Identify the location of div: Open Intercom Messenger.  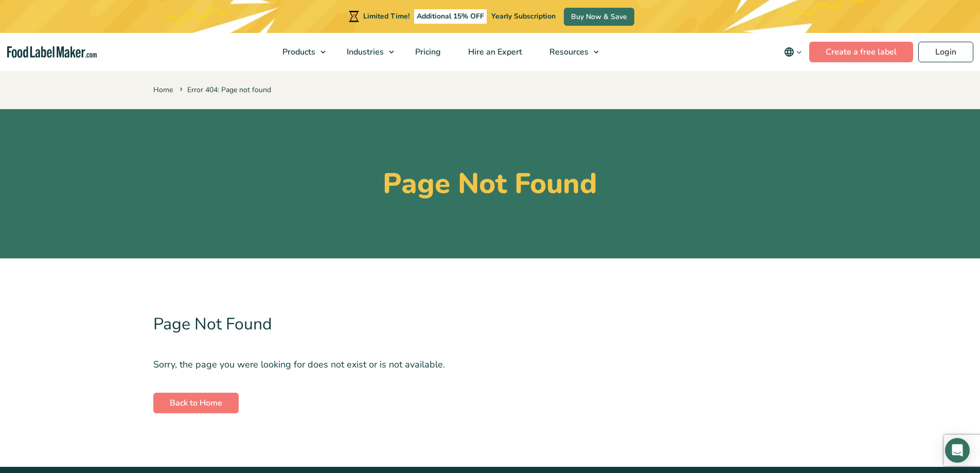
(957, 450).